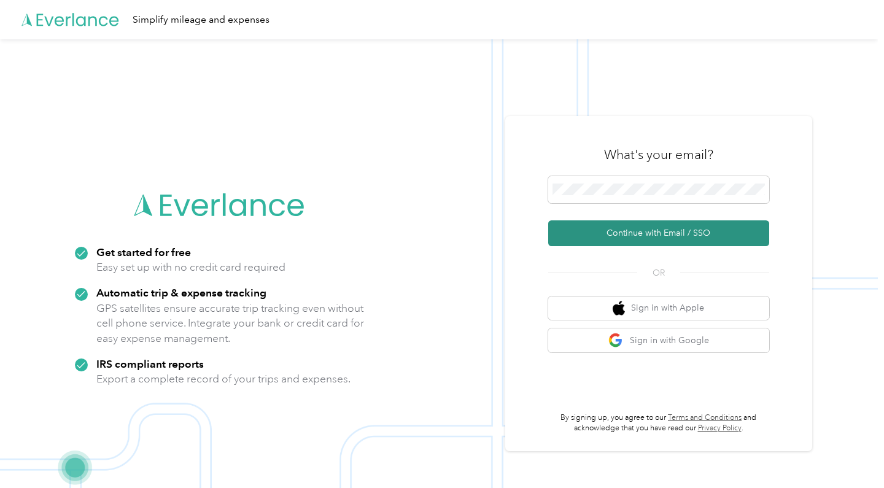 The width and height of the screenshot is (884, 488). I want to click on a: Privacy Policy, so click(720, 428).